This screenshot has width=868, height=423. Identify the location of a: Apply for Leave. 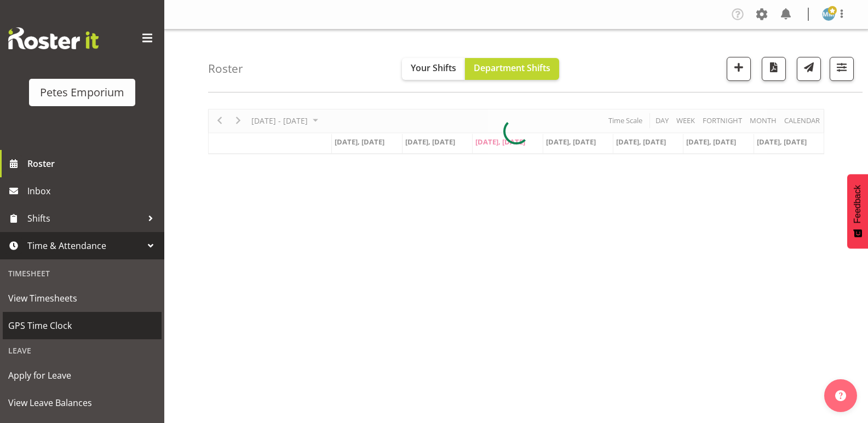
(82, 376).